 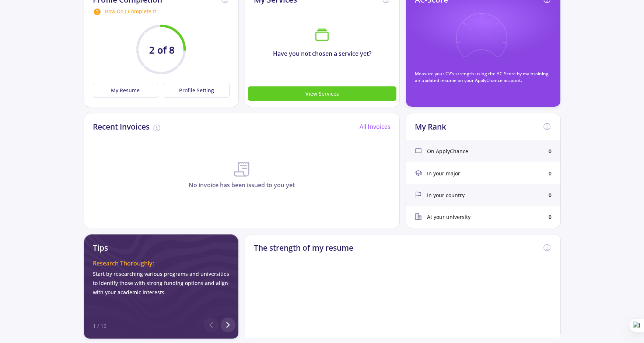 I want to click on span: In your major, so click(x=444, y=173).